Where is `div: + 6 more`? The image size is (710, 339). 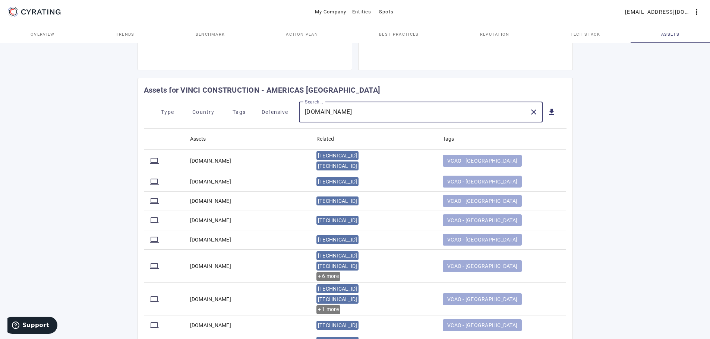 div: + 6 more is located at coordinates (328, 277).